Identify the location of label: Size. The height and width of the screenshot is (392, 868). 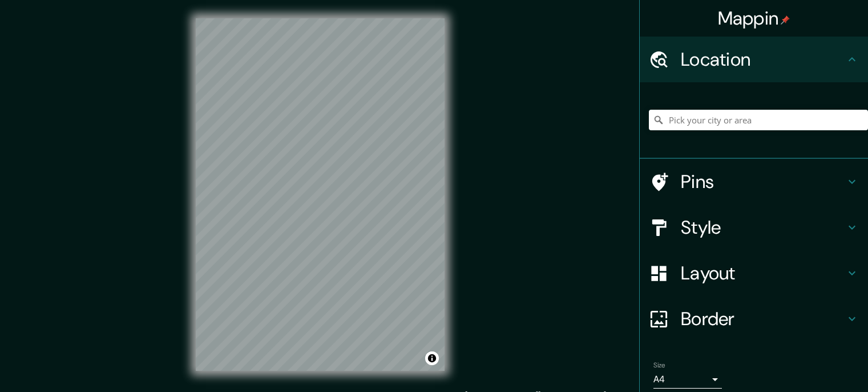
(659, 365).